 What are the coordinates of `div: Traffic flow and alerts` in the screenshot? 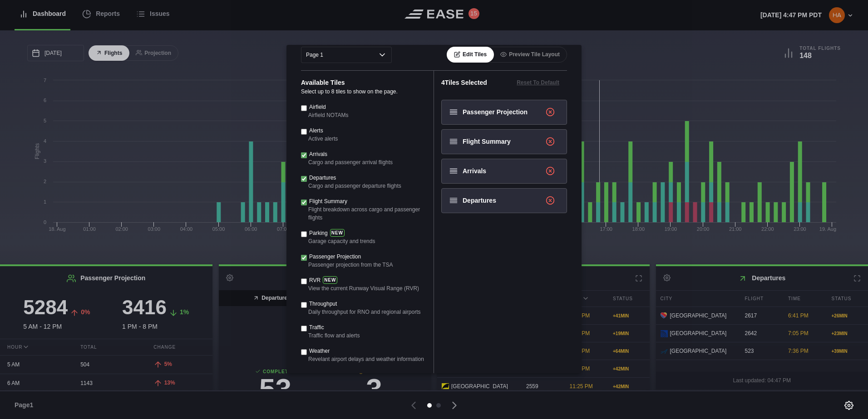 It's located at (368, 336).